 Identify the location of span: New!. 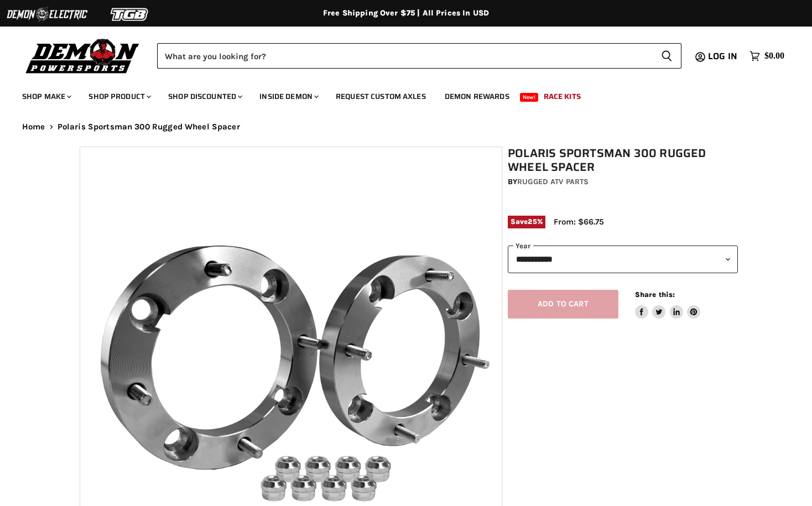
(529, 97).